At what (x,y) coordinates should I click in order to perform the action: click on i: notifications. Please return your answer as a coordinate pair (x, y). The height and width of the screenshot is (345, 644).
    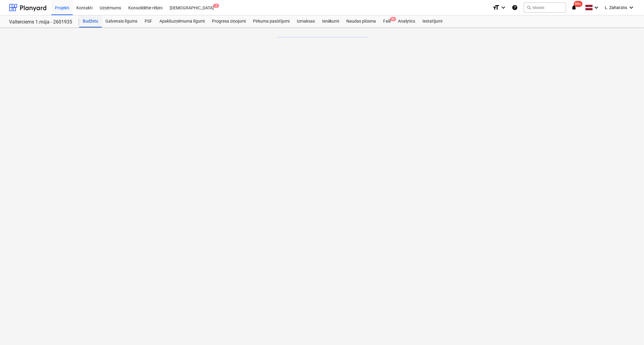
    Looking at the image, I should click on (574, 7).